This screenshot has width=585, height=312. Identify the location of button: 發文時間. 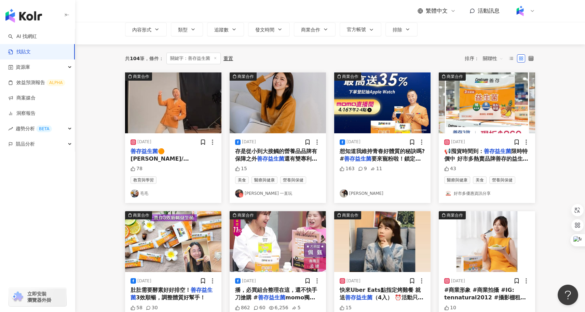
(269, 29).